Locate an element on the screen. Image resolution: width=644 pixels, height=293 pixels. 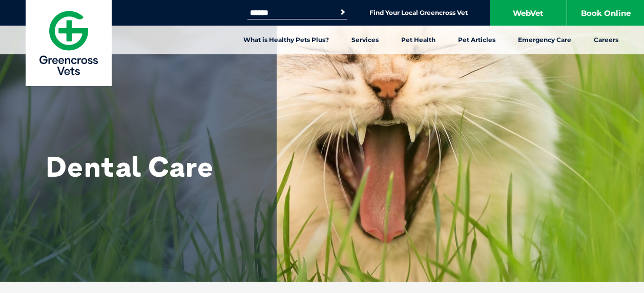
a: Pet Health is located at coordinates (418, 40).